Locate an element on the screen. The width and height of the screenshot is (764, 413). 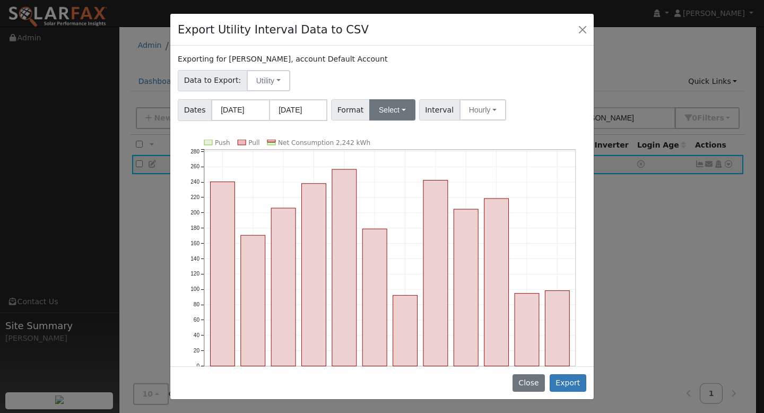
span: Data to Export: is located at coordinates (212, 81).